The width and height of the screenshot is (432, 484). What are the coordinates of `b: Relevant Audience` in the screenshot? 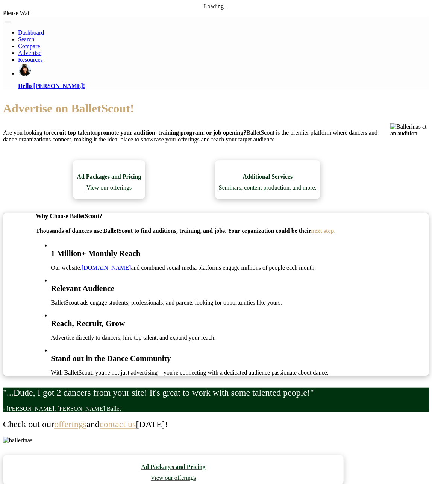 It's located at (82, 288).